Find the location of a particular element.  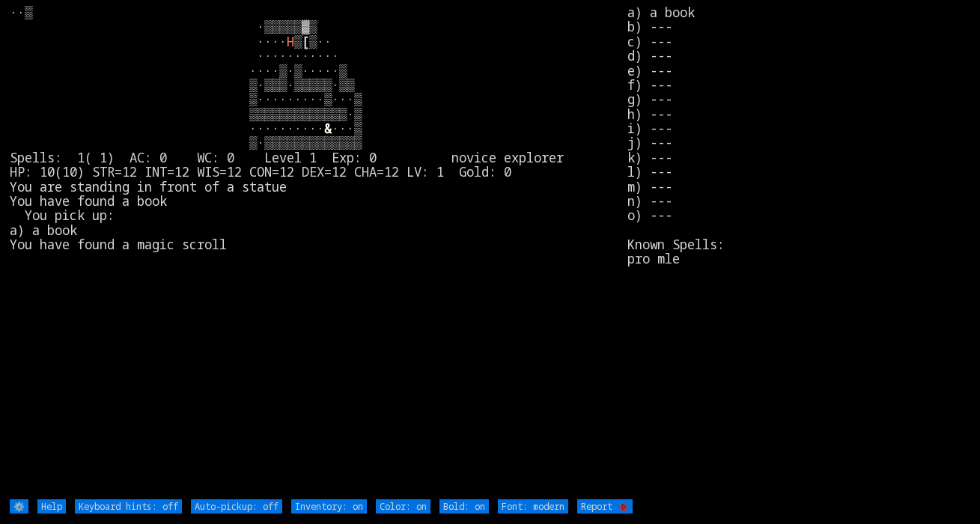

input: Inventory: on is located at coordinates (329, 506).